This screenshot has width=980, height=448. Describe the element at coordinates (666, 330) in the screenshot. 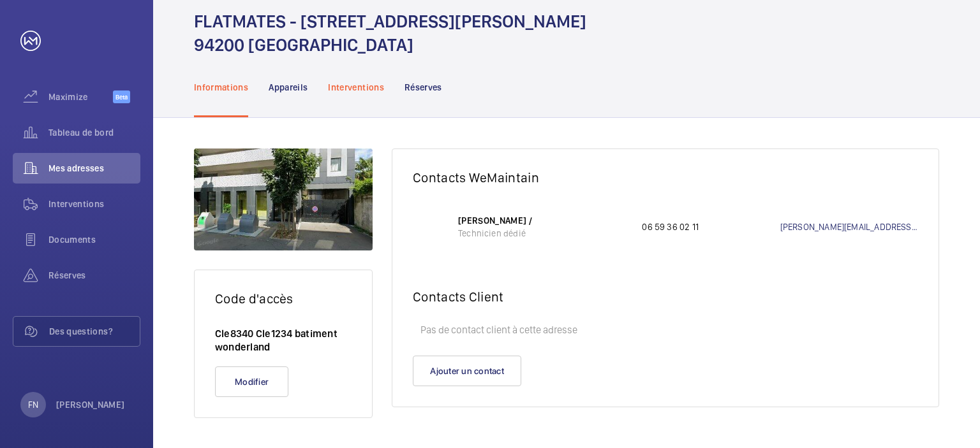

I see `p: Pas de contact client à cette adresse` at that location.